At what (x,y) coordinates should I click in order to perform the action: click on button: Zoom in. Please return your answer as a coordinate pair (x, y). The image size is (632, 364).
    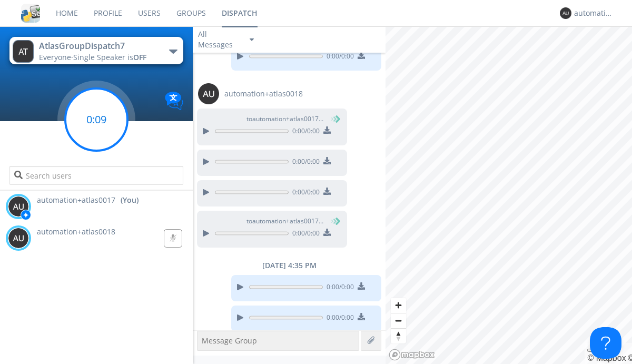
    Looking at the image, I should click on (398, 305).